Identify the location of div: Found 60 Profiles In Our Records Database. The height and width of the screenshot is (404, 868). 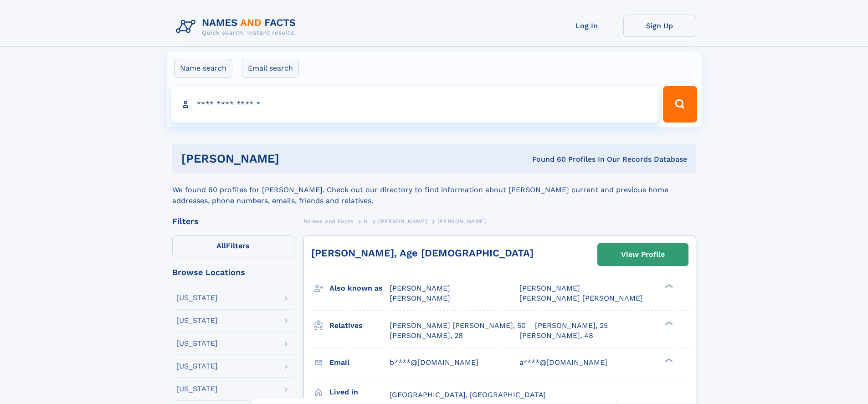
(546, 159).